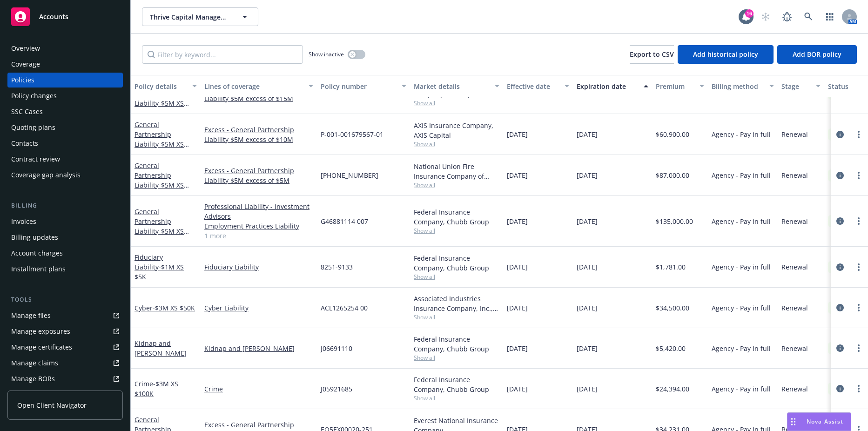 The height and width of the screenshot is (431, 868). Describe the element at coordinates (65, 331) in the screenshot. I see `span: Manage exposures` at that location.